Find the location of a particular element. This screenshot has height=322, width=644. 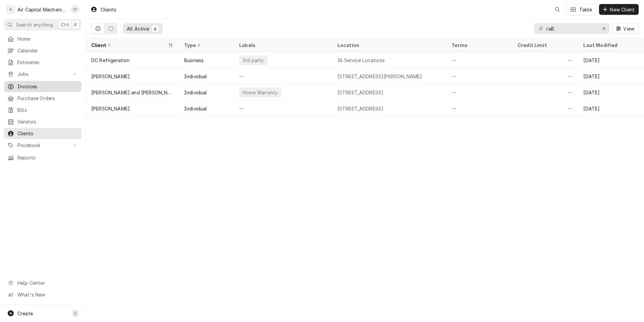

a: Purchase Orders is located at coordinates (42, 98).